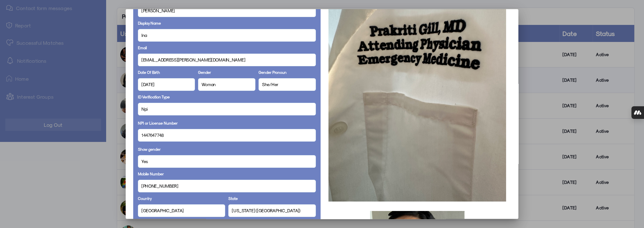  Describe the element at coordinates (151, 174) in the screenshot. I see `label: Mobile Number` at that location.